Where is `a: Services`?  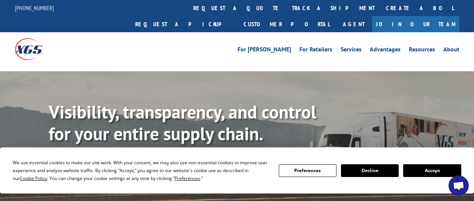
a: Services is located at coordinates (351, 51).